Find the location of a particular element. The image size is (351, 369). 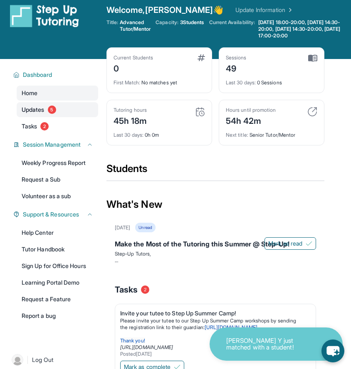

img: logo is located at coordinates (44, 16).